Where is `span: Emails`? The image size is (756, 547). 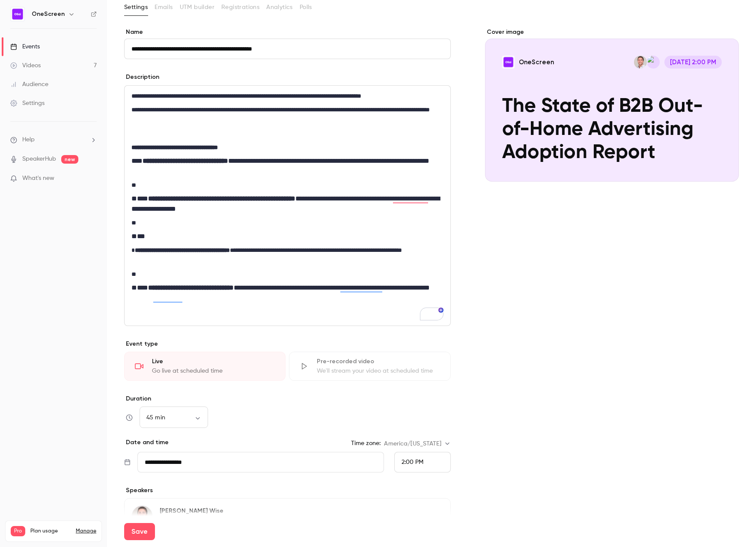
span: Emails is located at coordinates (163, 7).